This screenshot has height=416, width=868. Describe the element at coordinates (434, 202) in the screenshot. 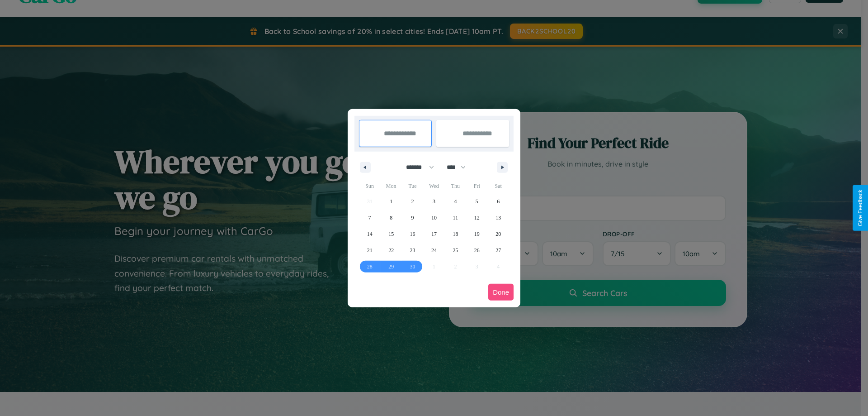

I see `span: 3` at that location.